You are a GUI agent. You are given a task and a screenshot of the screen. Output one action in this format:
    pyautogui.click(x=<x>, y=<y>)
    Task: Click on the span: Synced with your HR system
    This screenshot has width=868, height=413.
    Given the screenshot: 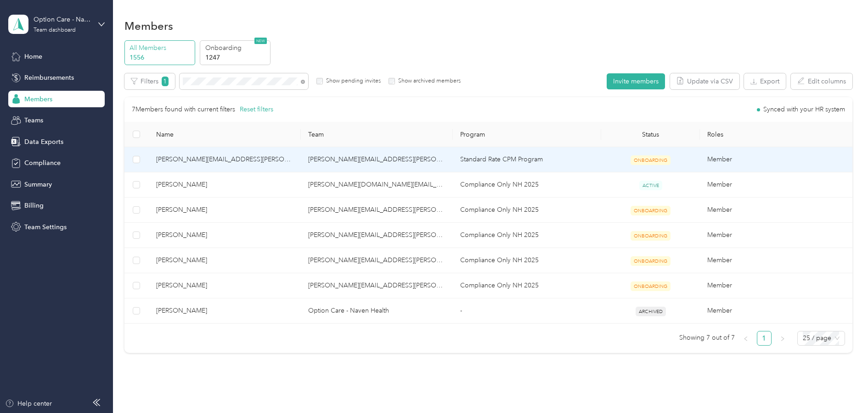 What is the action you would take?
    pyautogui.click(x=804, y=110)
    